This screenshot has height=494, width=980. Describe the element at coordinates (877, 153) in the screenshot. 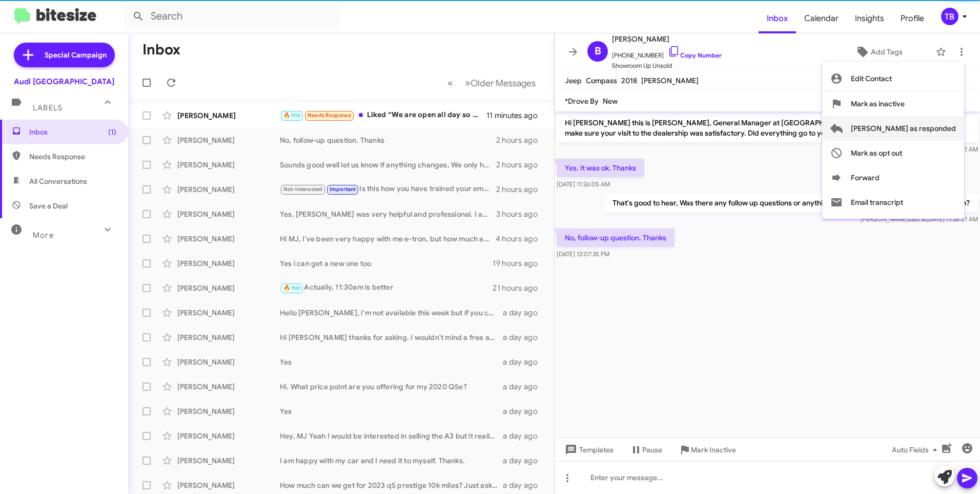

I see `span: Mark as opt out` at that location.